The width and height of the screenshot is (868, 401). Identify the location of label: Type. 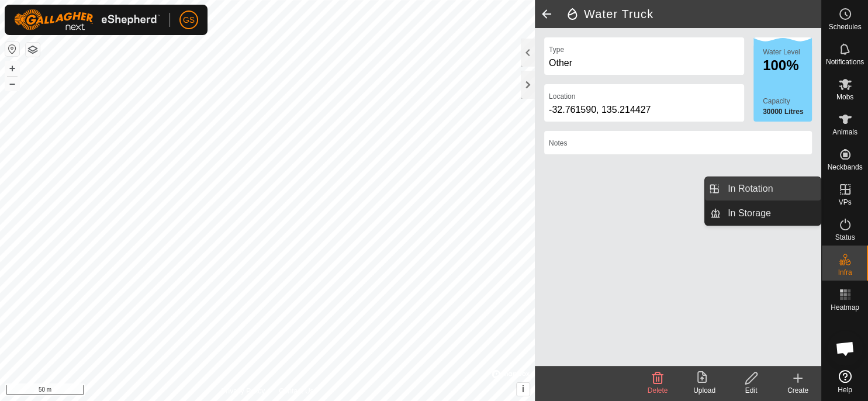
(556, 50).